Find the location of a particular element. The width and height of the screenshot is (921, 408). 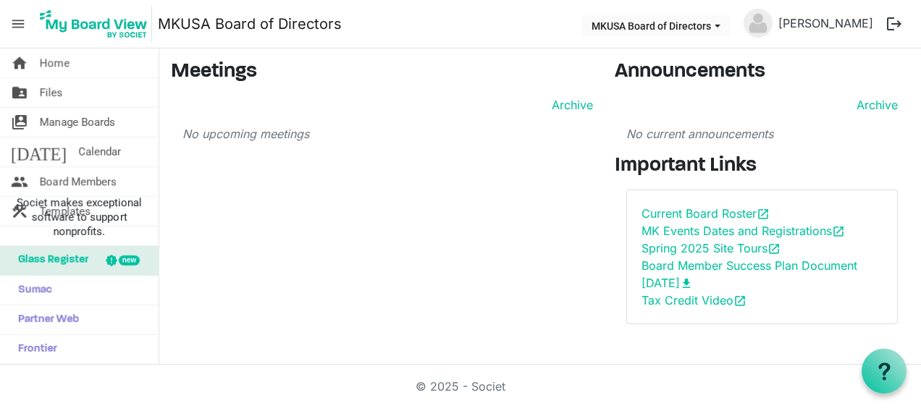

span: Calendar is located at coordinates (99, 152).